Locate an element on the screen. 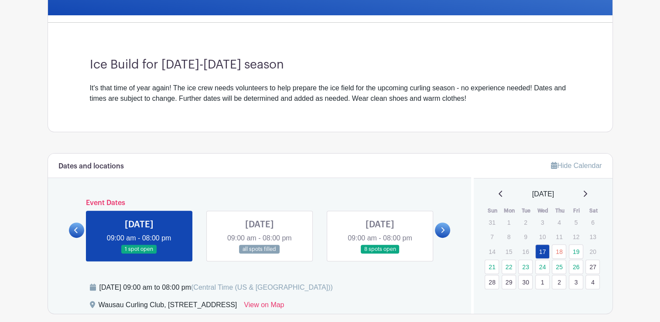 Image resolution: width=660 pixels, height=322 pixels. a: 28 is located at coordinates (491, 282).